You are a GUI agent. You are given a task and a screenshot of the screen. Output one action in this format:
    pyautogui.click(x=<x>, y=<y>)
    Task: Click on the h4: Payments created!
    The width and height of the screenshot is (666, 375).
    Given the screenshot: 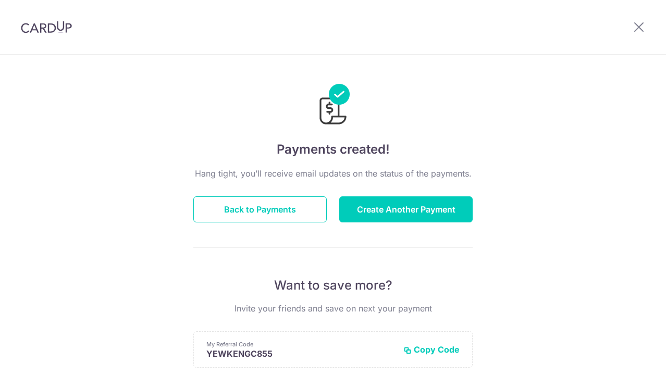 What is the action you would take?
    pyautogui.click(x=333, y=149)
    